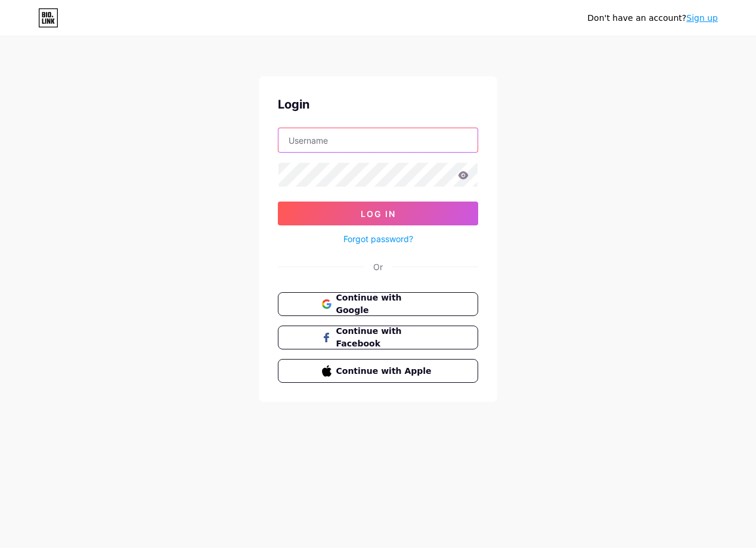 The height and width of the screenshot is (548, 756). I want to click on span: Continue with Facebook, so click(385, 337).